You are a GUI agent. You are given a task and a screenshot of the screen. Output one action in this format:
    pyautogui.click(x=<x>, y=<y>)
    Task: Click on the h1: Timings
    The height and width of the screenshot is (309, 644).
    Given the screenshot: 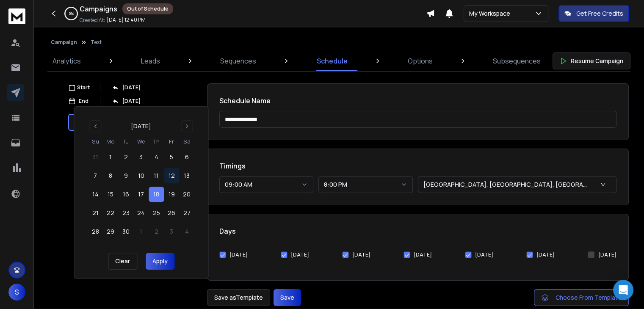 What is the action you would take?
    pyautogui.click(x=418, y=166)
    